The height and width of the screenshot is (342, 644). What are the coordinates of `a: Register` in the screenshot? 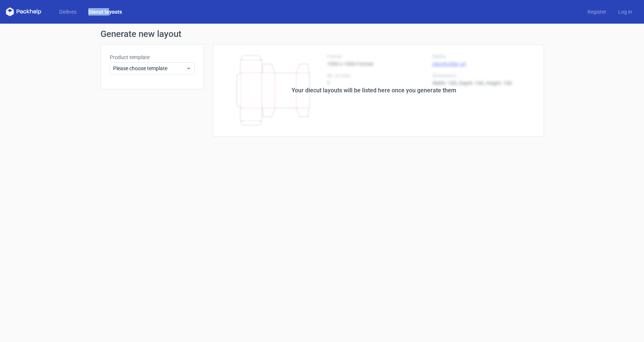 It's located at (597, 12).